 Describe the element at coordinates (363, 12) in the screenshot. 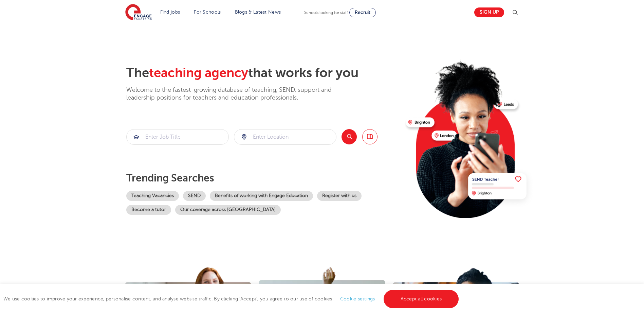

I see `a: Recruit` at that location.